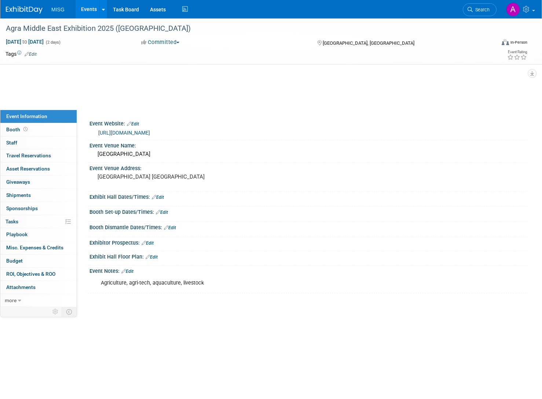  I want to click on span: Travel Reservations, so click(29, 156).